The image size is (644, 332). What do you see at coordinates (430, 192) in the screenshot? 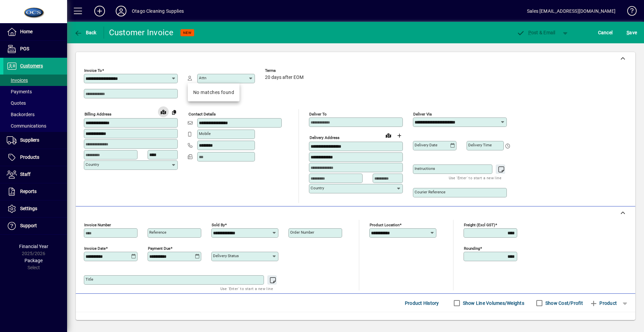
I see `mat-label: Courier Reference` at bounding box center [430, 192].